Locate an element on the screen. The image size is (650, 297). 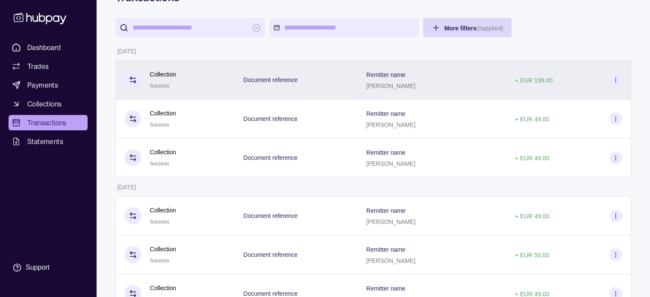
button: More filters(0applied) is located at coordinates (468, 27).